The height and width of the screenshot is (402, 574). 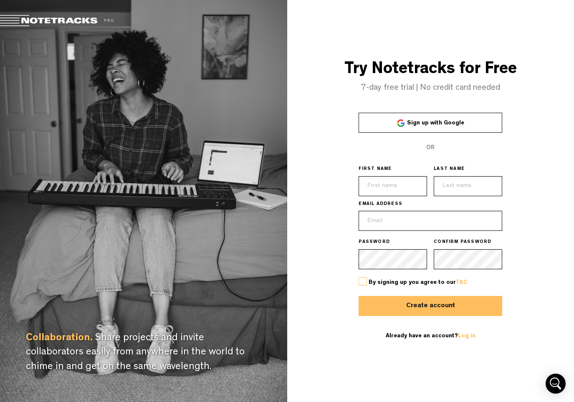 I want to click on span: FIRST NAME, so click(x=375, y=170).